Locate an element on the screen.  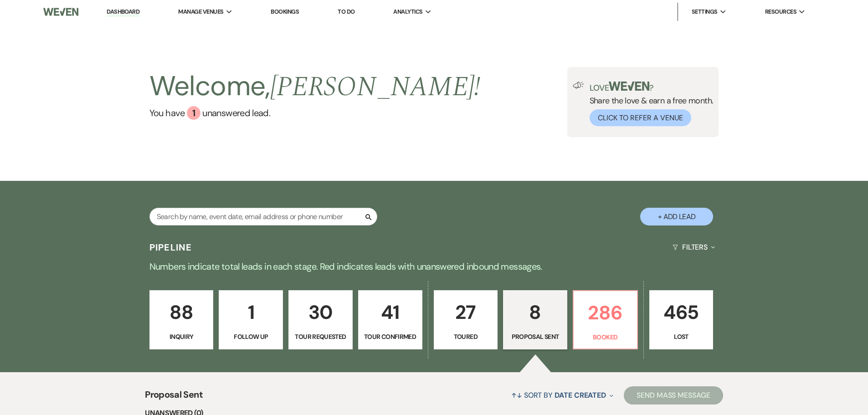
p: Tour Requested is located at coordinates (321, 337).